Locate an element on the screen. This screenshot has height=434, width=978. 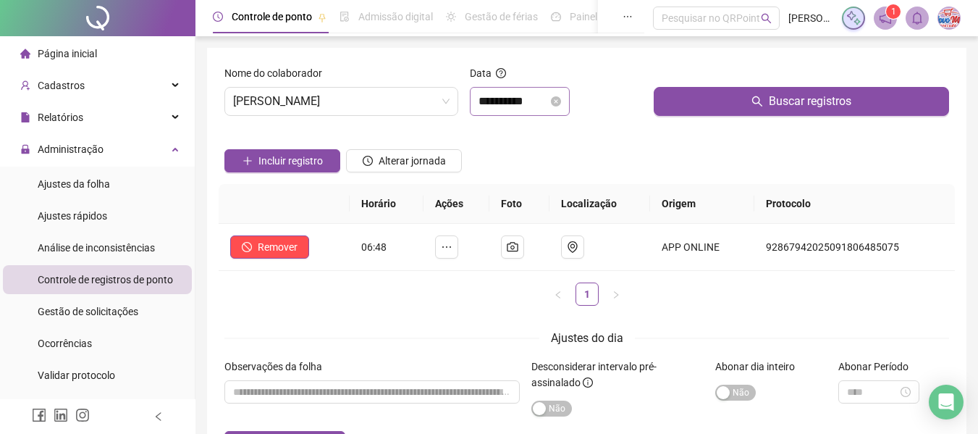
span: file-done is located at coordinates (345, 17).